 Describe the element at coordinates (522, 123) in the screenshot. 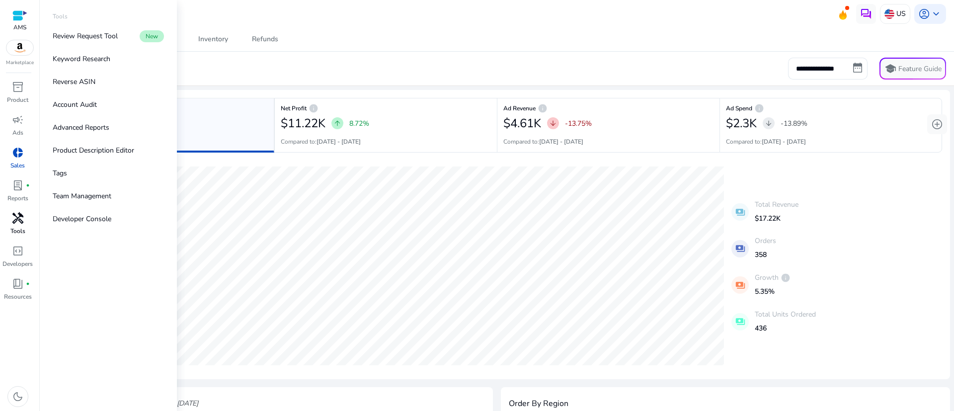

I see `h2: $4.61K` at that location.